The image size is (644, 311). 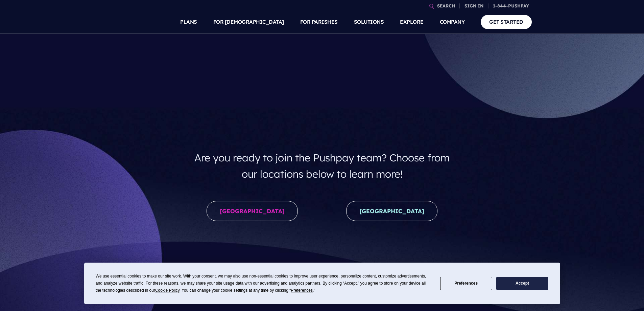 I want to click on a: GET STARTED, so click(x=506, y=22).